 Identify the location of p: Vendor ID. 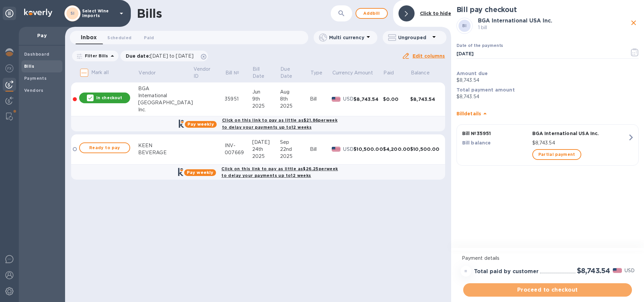
(205, 73).